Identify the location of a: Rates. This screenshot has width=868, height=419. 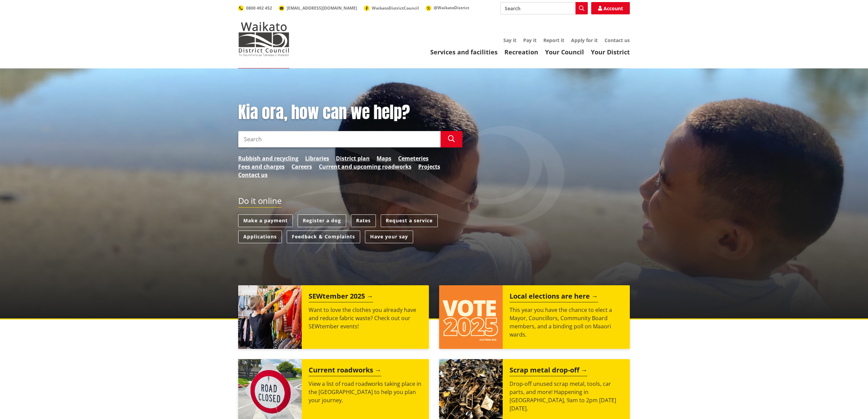
(364, 220).